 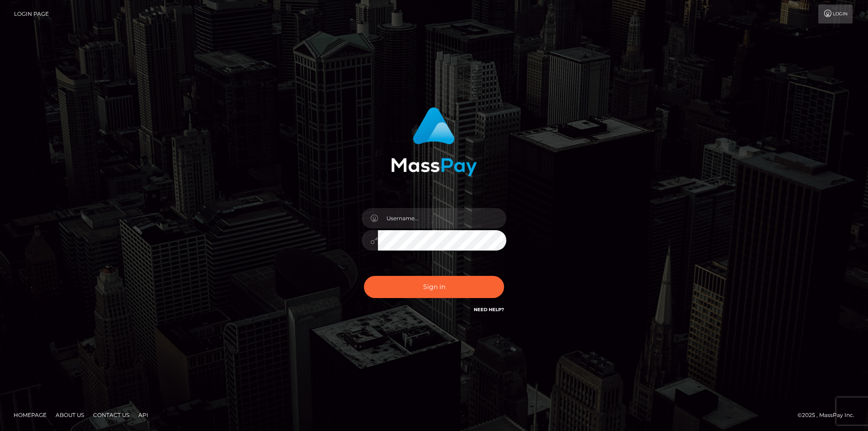 I want to click on div: © 2025 , MassPay Inc., so click(x=829, y=415).